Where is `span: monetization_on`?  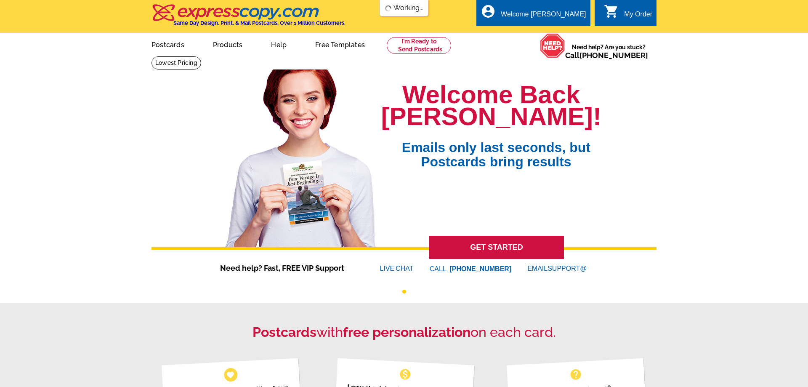 span: monetization_on is located at coordinates (405, 374).